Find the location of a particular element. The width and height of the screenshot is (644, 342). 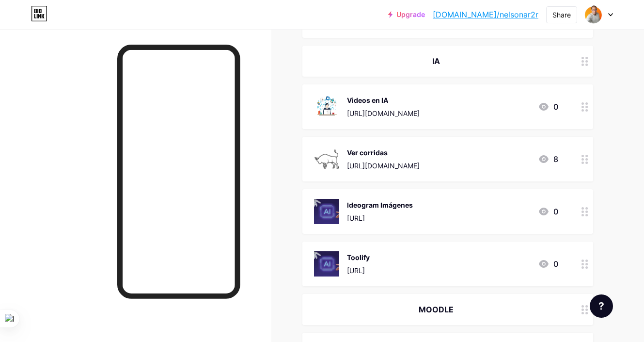

div: Videos en IA is located at coordinates (383, 100).